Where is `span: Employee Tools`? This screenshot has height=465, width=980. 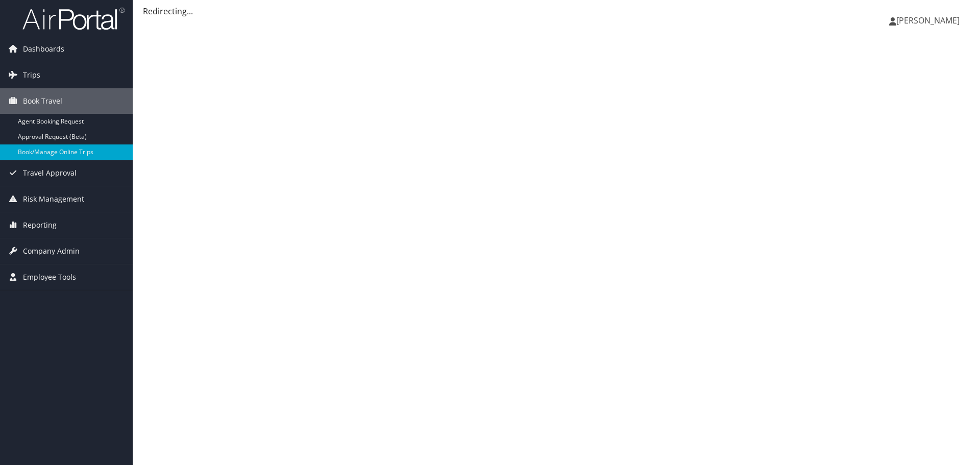
span: Employee Tools is located at coordinates (50, 277).